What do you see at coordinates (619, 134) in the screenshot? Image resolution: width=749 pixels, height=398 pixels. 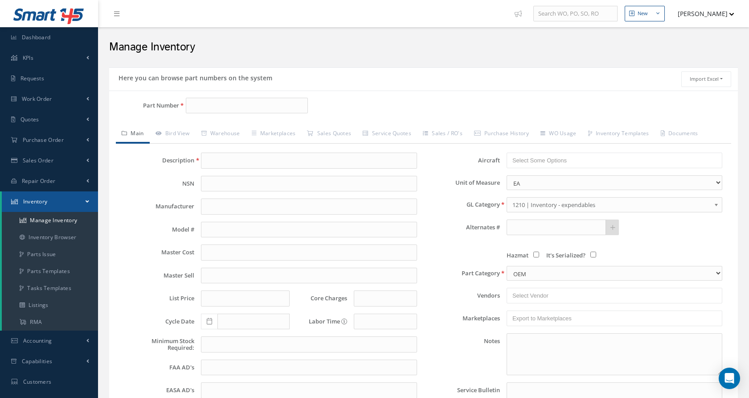 I see `a: Inventory Templates` at bounding box center [619, 134].